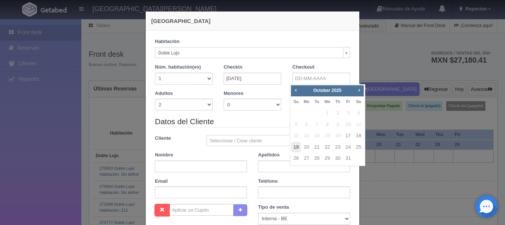 The height and width of the screenshot is (225, 505). What do you see at coordinates (307, 124) in the screenshot?
I see `span: 6` at bounding box center [307, 124].